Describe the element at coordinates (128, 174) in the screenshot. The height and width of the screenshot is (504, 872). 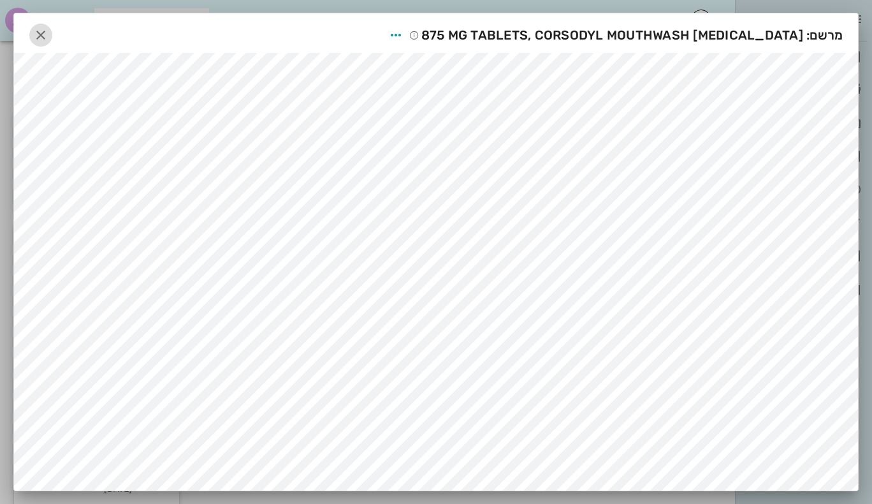
I see `div: כתבו לנובדרך כלל, אנו עונים תוך כמה דקות` at that location.